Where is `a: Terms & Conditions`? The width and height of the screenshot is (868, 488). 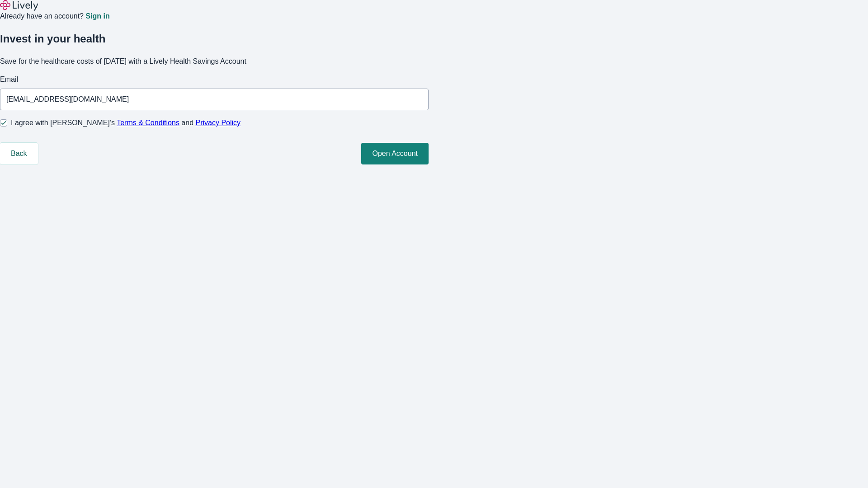
a: Terms & Conditions is located at coordinates (148, 122).